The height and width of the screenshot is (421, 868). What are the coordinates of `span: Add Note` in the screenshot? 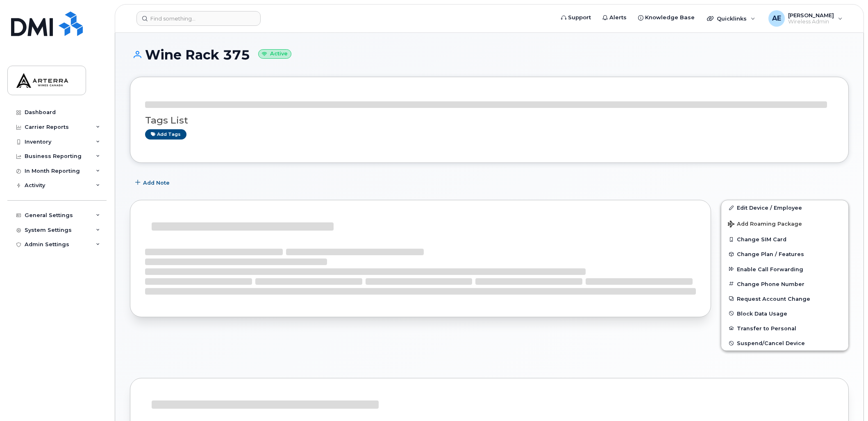 It's located at (156, 183).